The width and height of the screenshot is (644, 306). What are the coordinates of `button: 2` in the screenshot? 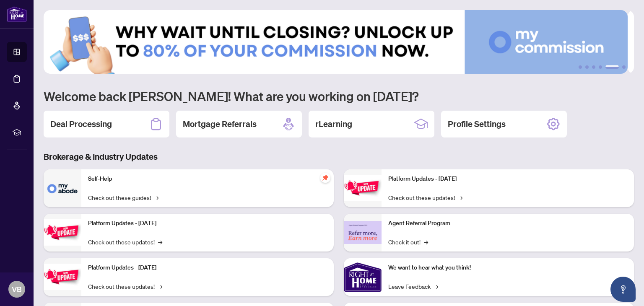 It's located at (587, 67).